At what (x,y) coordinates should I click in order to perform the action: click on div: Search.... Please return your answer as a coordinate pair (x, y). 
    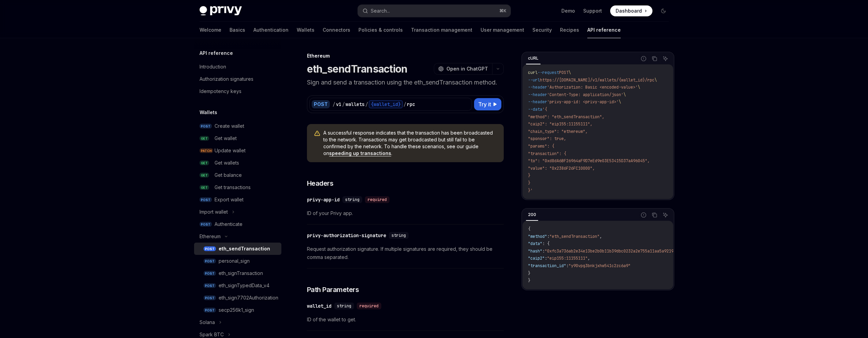
    Looking at the image, I should click on (381, 11).